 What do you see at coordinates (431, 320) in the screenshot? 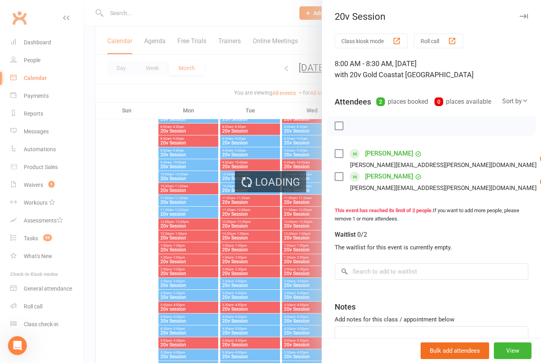
I see `div: Add notes for this class / appointment below` at bounding box center [431, 320].